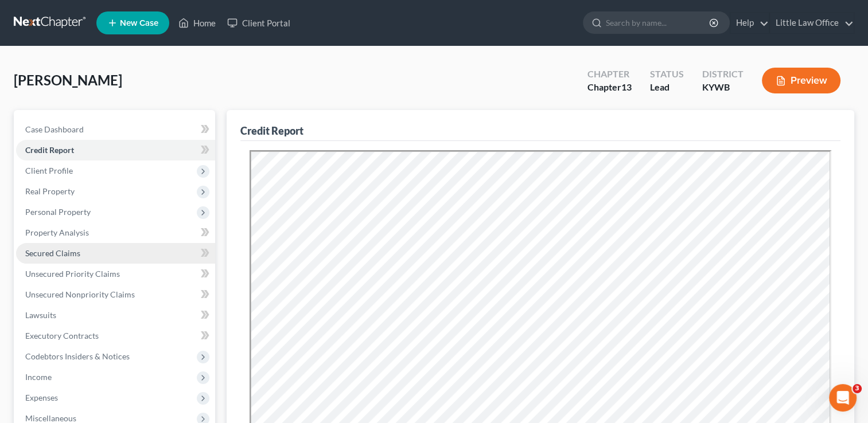  Describe the element at coordinates (57, 233) in the screenshot. I see `span: Property Analysis` at that location.